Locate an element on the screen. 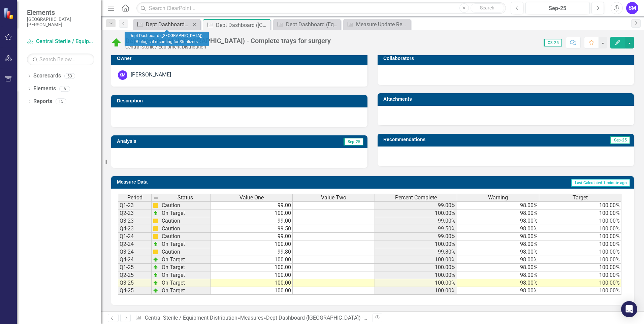  td: 99.80 is located at coordinates (251, 252).